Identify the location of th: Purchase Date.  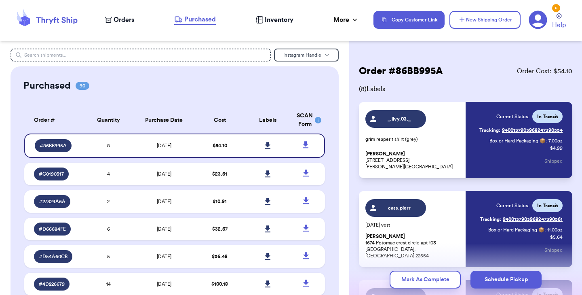
(164, 120).